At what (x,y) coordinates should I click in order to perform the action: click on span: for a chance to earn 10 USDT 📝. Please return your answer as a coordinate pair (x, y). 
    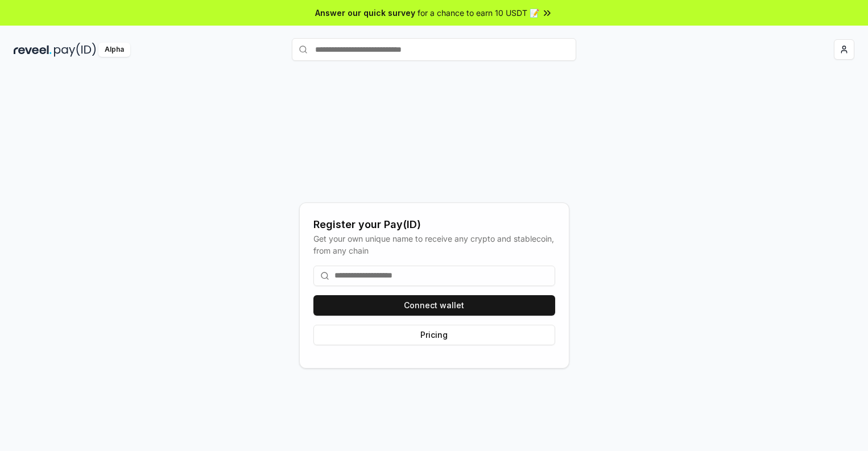
    Looking at the image, I should click on (478, 12).